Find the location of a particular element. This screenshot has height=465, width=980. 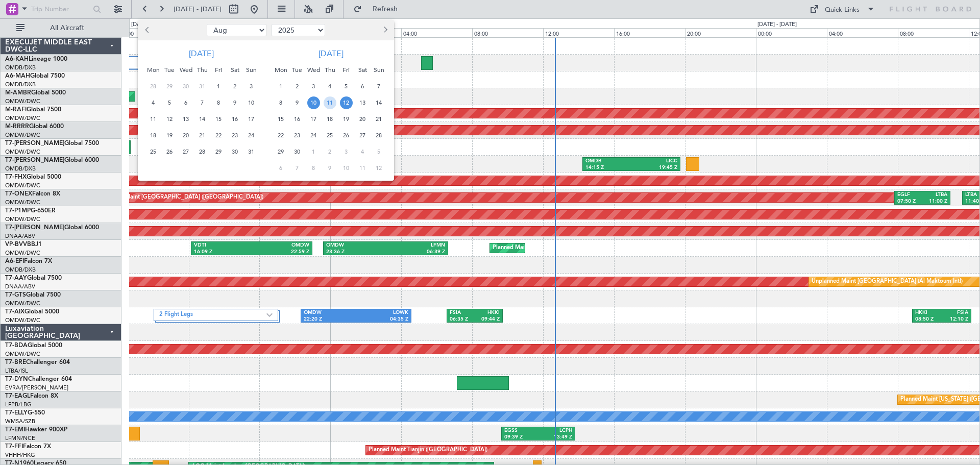

div: Sat is located at coordinates (362, 70).